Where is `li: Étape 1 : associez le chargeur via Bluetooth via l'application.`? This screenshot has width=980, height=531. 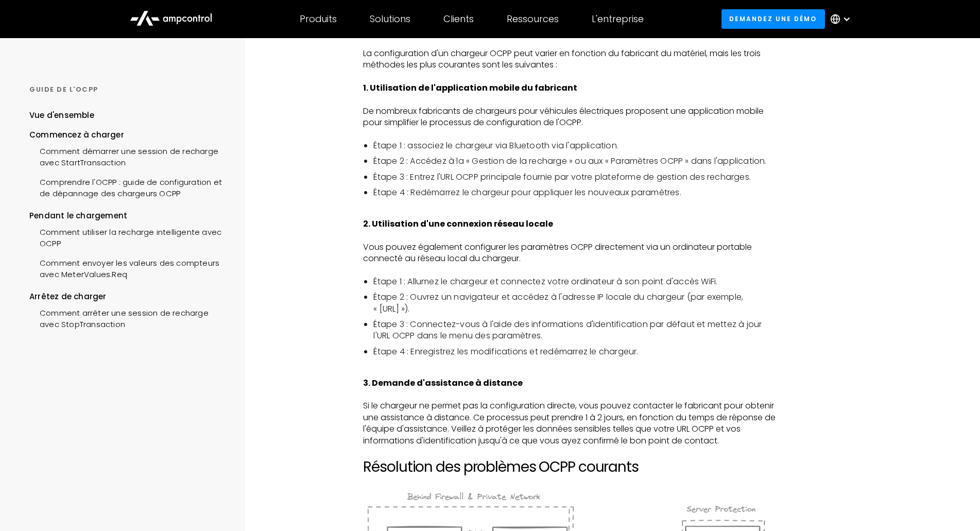 li: Étape 1 : associez le chargeur via Bluetooth via l'application. is located at coordinates (575, 146).